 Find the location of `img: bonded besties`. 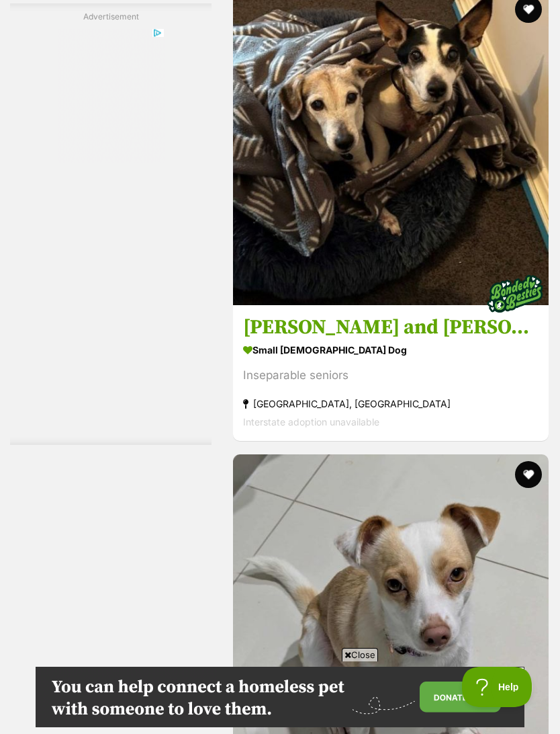

img: bonded besties is located at coordinates (515, 294).